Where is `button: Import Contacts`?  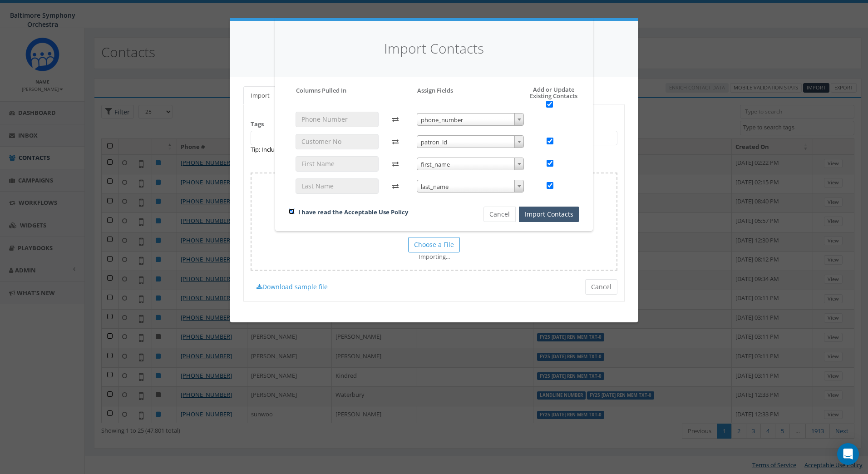
button: Import Contacts is located at coordinates (549, 215).